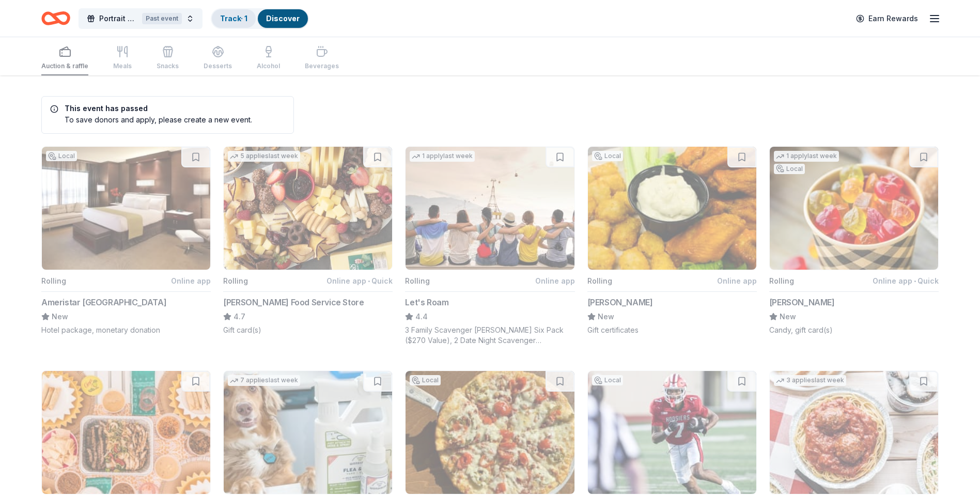  Describe the element at coordinates (118, 19) in the screenshot. I see `span: Portrait of Wishes Gala: Bourbon, Bling & Bowties` at that location.